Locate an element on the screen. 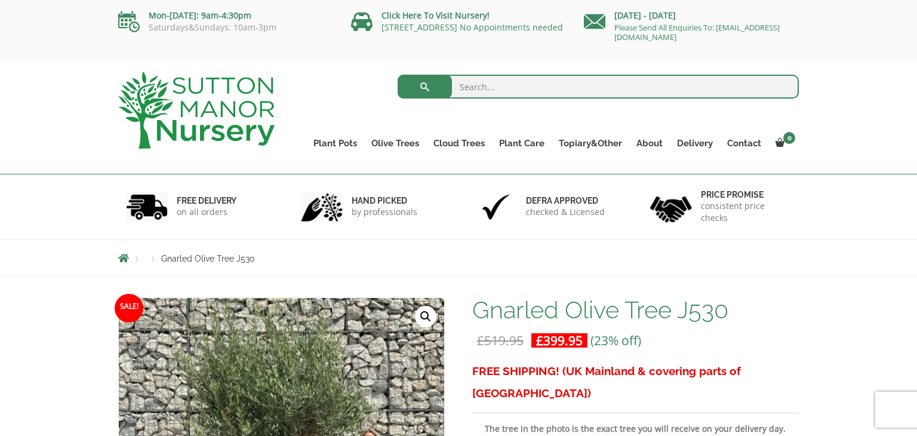 The height and width of the screenshot is (436, 917). img: logo is located at coordinates (197, 110).